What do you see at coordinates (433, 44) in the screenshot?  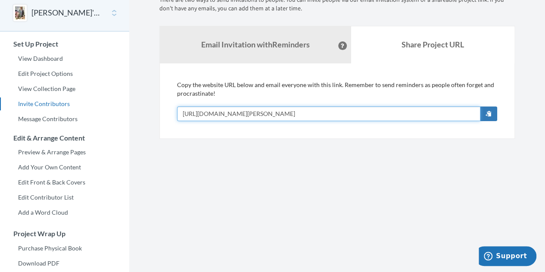 I see `b: Share Project URL` at bounding box center [433, 44].